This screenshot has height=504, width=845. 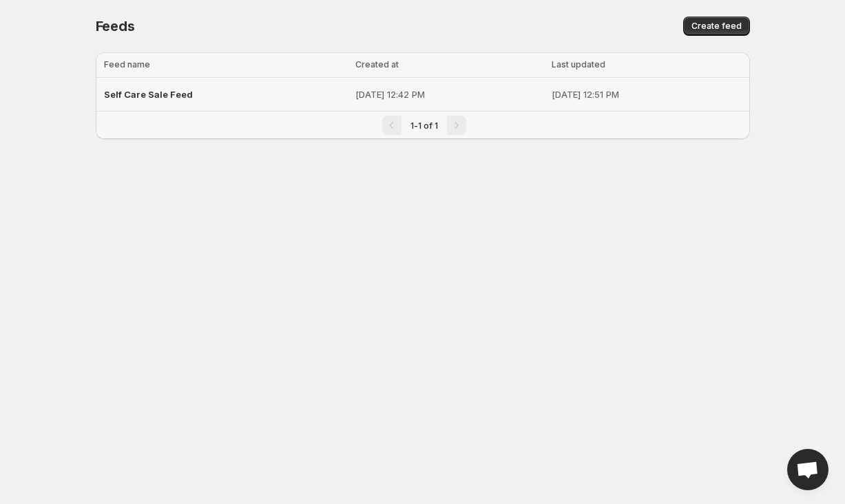 I want to click on span: Feed name, so click(x=127, y=64).